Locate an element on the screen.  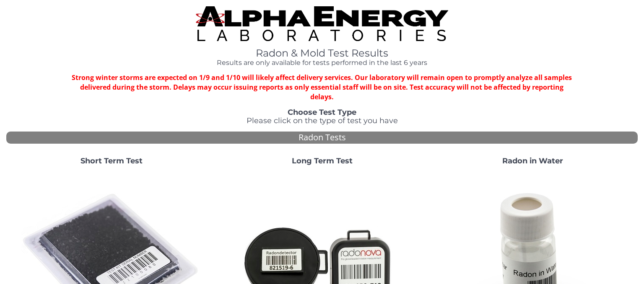
strong: Short Term Test is located at coordinates (111, 161).